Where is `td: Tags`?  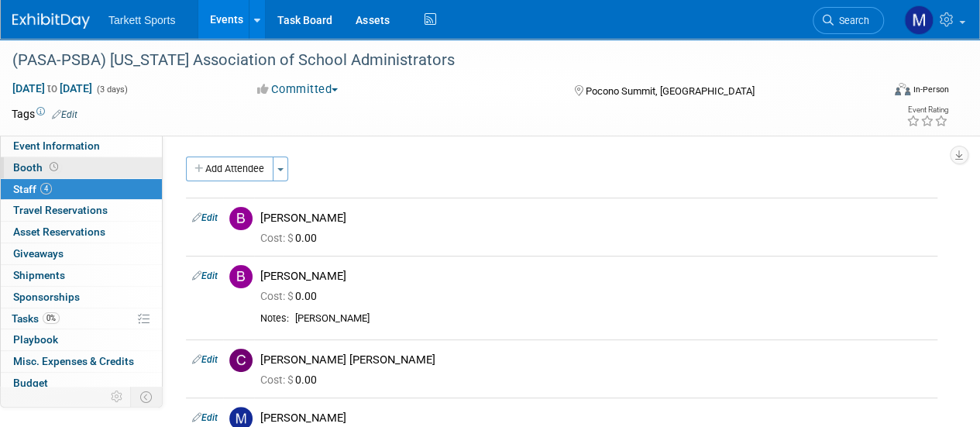
td: Tags is located at coordinates (44, 114).